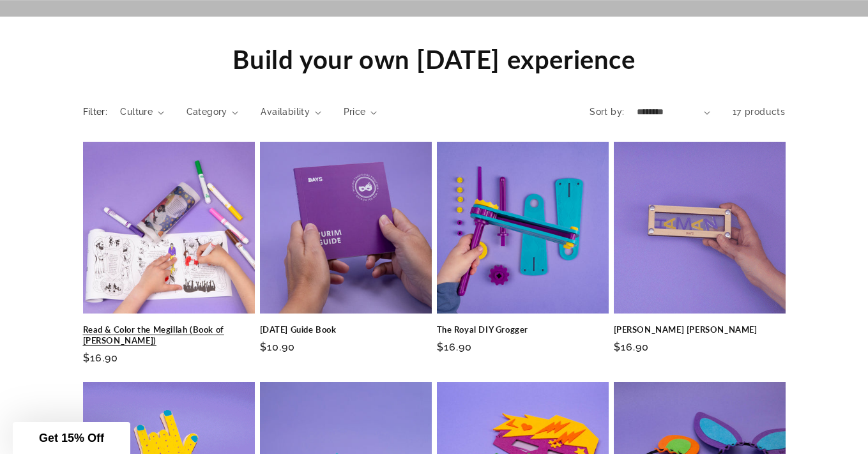 This screenshot has height=454, width=868. What do you see at coordinates (142, 112) in the screenshot?
I see `summary: Culture (0 selected)` at bounding box center [142, 112].